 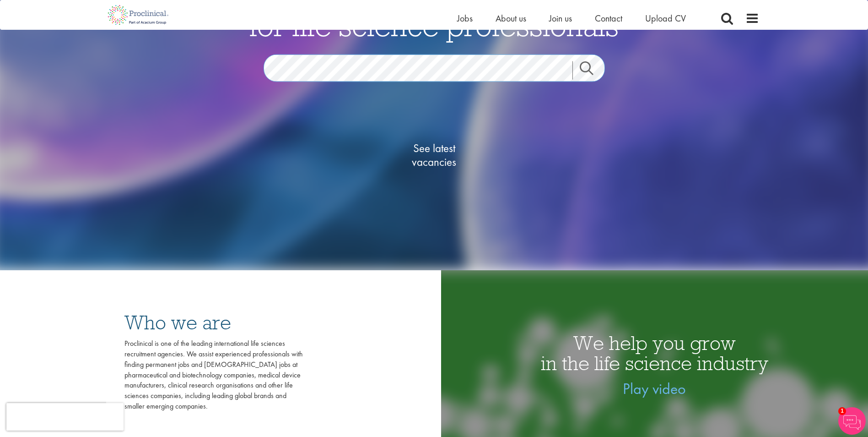 I want to click on a: See latestvacancies, so click(x=434, y=155).